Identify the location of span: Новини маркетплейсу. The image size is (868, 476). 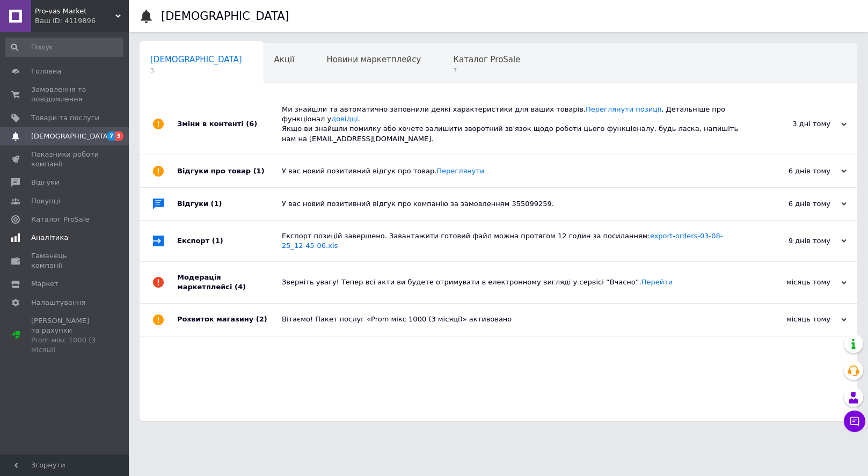
(374, 59).